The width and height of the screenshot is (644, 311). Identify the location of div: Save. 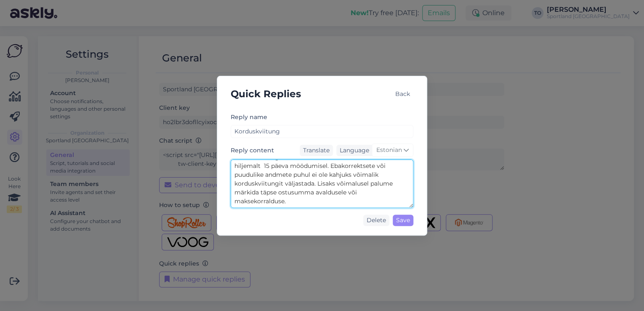
(403, 220).